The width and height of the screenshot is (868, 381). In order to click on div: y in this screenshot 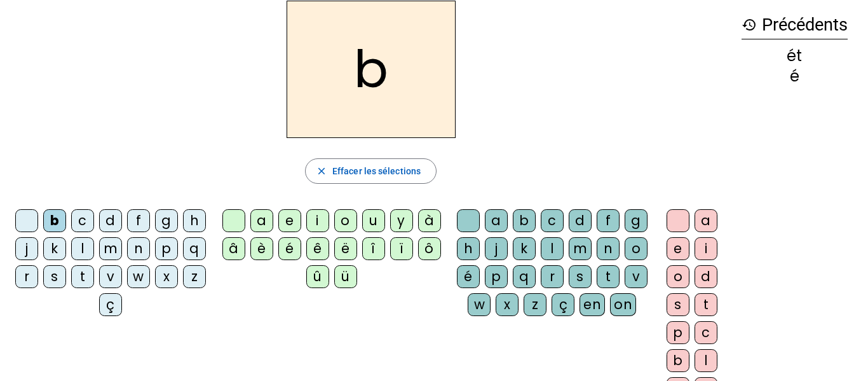, I will do `click(402, 221)`.